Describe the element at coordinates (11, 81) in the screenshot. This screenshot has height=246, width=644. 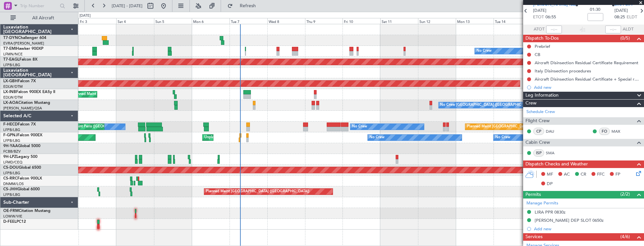
I see `span: LX-GBH` at that location.